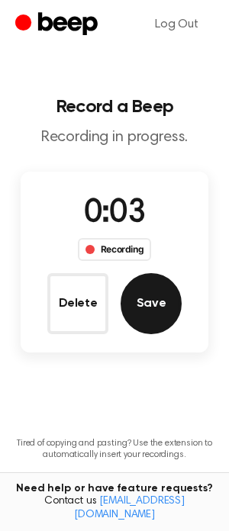  Describe the element at coordinates (114, 449) in the screenshot. I see `p: Tired of copying and pasting? Use the extension to automatically insert your recordings.` at that location.